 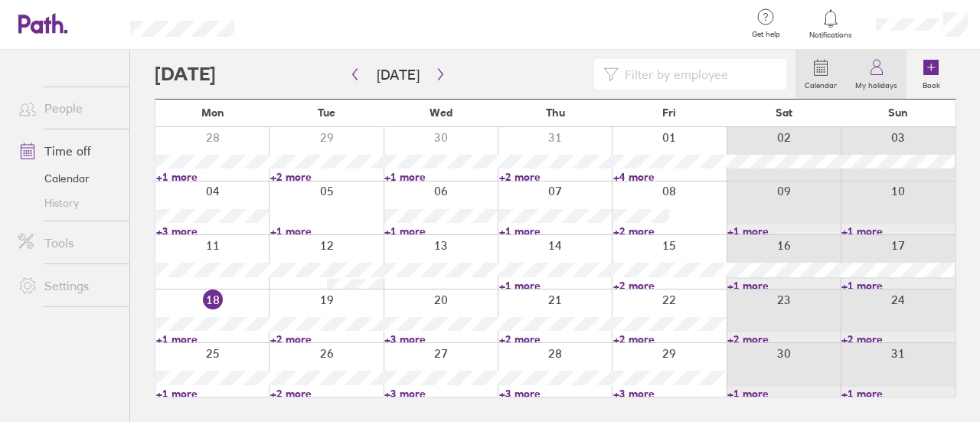 What do you see at coordinates (765, 35) in the screenshot?
I see `span: Get help` at bounding box center [765, 35].